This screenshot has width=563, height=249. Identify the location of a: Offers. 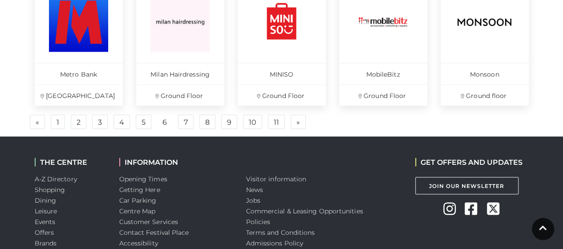
(45, 232).